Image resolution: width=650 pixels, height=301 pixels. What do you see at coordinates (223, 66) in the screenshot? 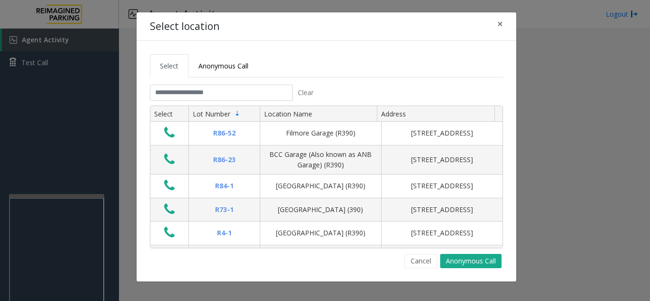
I see `span: Anonymous Call` at bounding box center [223, 66].